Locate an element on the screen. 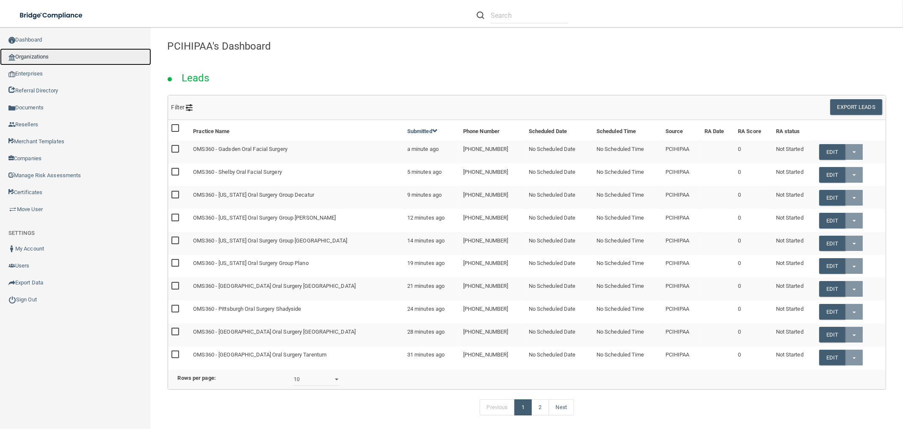 The image size is (903, 429). button: Export Leads is located at coordinates (856, 107).